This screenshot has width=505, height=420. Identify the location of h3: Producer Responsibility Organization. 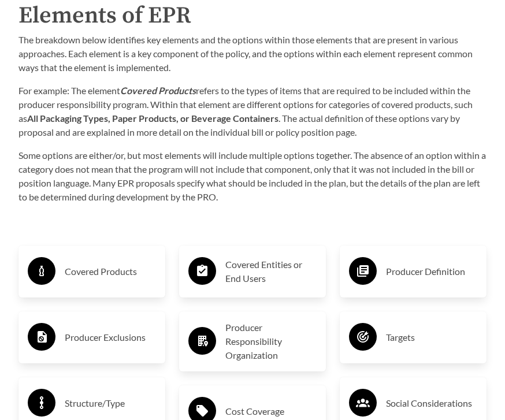
(271, 342).